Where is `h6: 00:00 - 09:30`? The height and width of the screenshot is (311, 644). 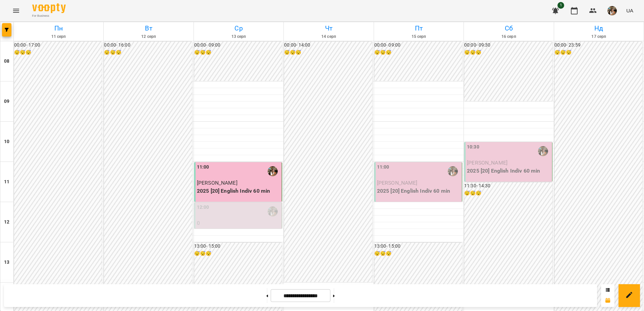 h6: 00:00 - 09:30 is located at coordinates (508, 45).